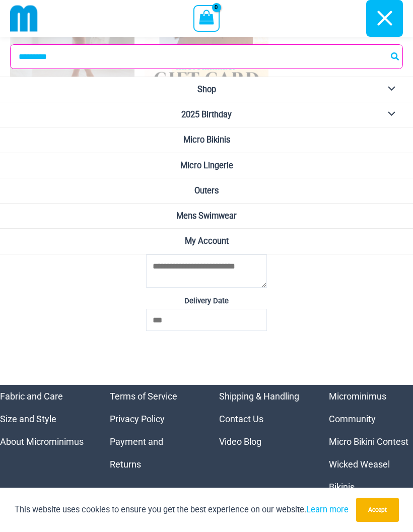 This screenshot has width=413, height=532. I want to click on span: Shop, so click(206, 89).